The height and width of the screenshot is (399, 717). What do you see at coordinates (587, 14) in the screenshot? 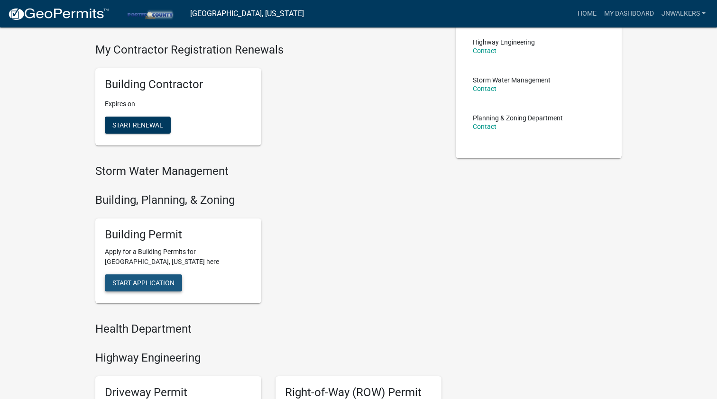
I see `a: Home` at bounding box center [587, 14].